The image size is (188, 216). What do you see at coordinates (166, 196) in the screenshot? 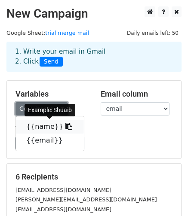
I see `div: Chat Widget` at bounding box center [166, 196].